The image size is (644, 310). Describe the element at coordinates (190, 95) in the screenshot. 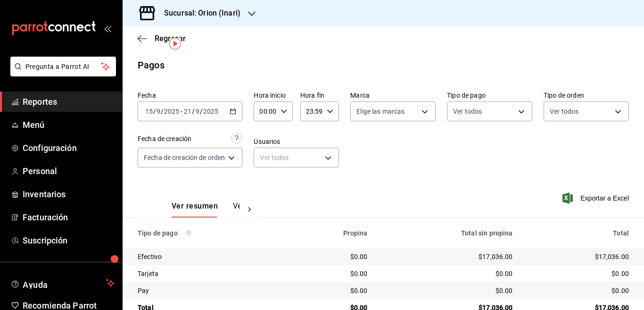

I see `label: Fecha` at that location.